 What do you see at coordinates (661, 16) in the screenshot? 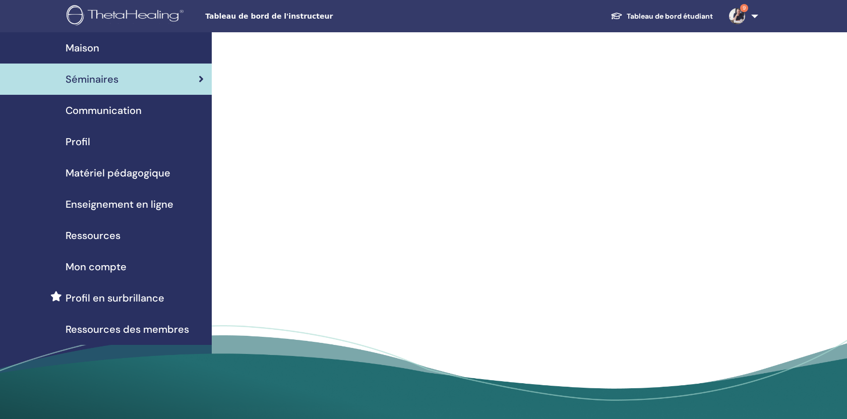
I see `a: Tableau de bord étudiant` at bounding box center [661, 16].